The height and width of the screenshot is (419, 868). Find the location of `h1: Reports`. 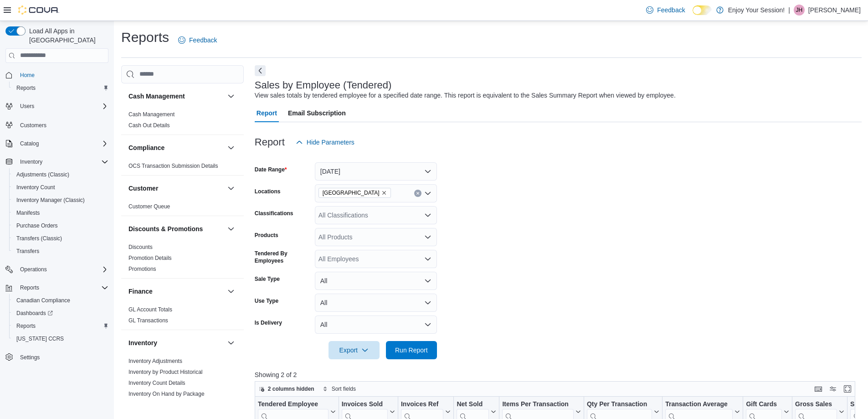

h1: Reports is located at coordinates (145, 37).